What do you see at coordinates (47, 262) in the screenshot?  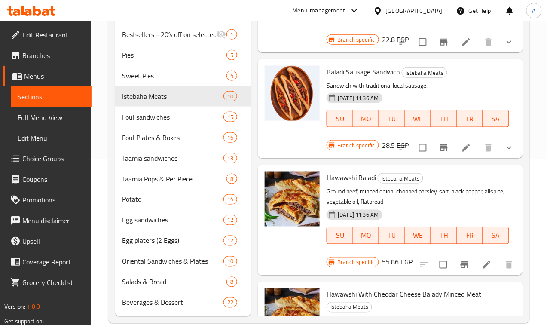 I see `a: Coverage Report` at bounding box center [47, 262].